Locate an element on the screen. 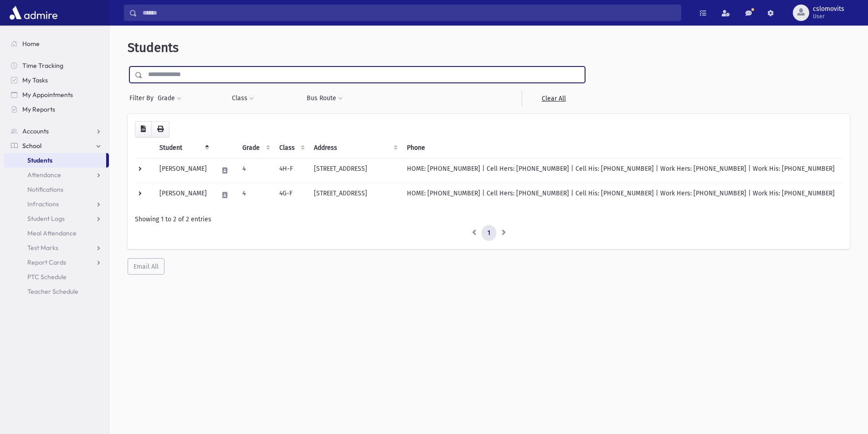  th: Grade: activate to sort column ascending is located at coordinates (255, 148).